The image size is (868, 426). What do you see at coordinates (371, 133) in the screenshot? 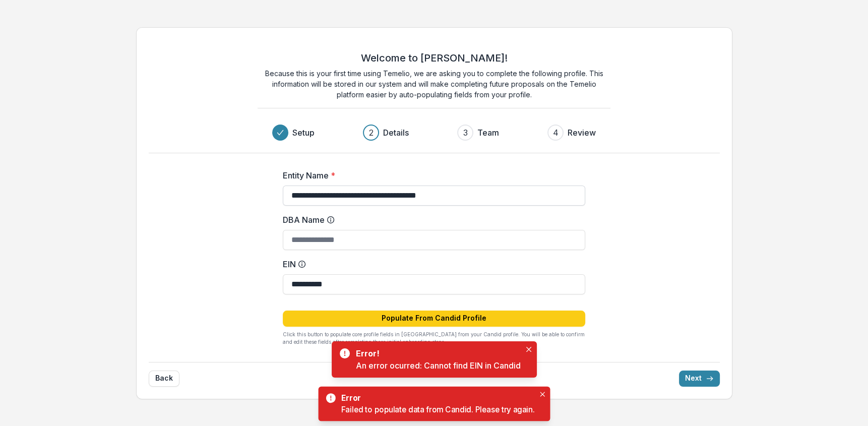
I see `div: 2` at bounding box center [371, 133].